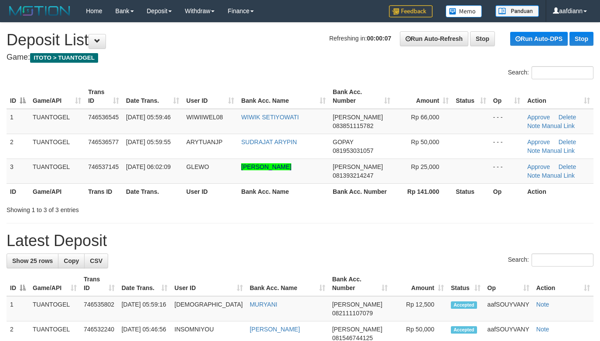 The image size is (600, 341). What do you see at coordinates (423, 96) in the screenshot?
I see `th: Amount: activate to sort column ascending` at bounding box center [423, 96].